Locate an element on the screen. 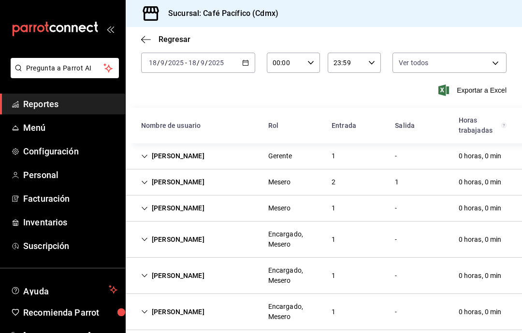 The height and width of the screenshot is (333, 522). span: Pregunta a Parrot AI is located at coordinates (65, 68).